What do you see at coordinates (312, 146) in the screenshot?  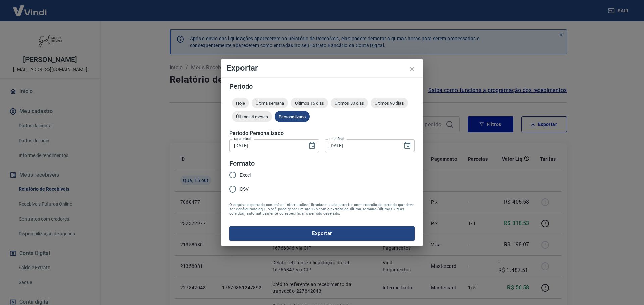 I see `button: Choose date, selected date is 14 de out de 2025` at bounding box center [312, 146].